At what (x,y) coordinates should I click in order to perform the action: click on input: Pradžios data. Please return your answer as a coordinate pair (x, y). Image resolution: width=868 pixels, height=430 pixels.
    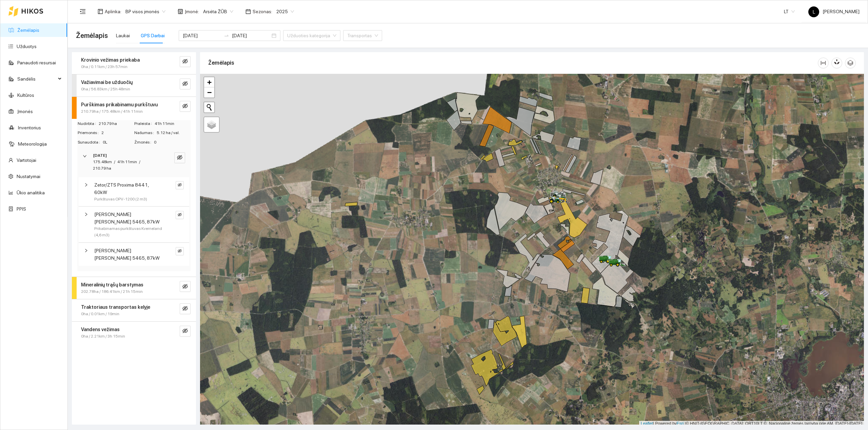
    Looking at the image, I should click on (201, 36).